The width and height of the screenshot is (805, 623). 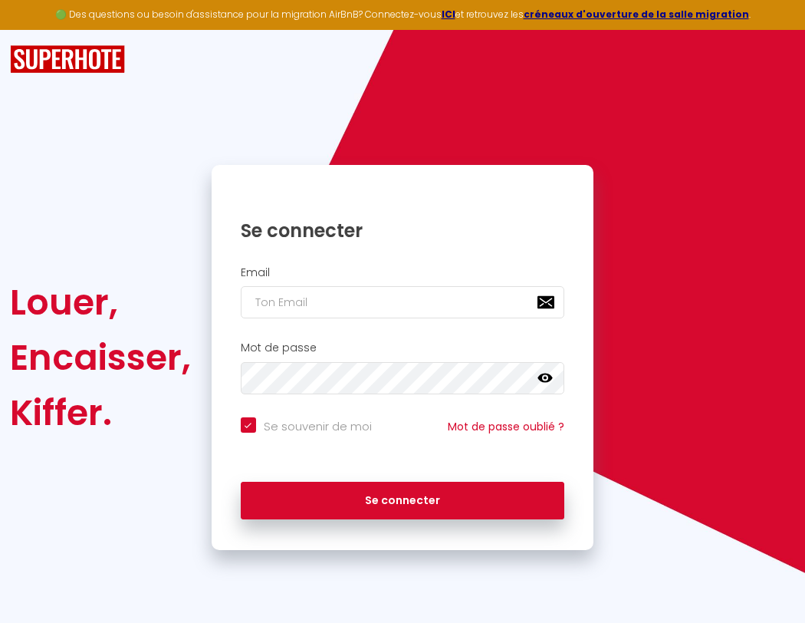 What do you see at coordinates (403, 272) in the screenshot?
I see `h2: Email` at bounding box center [403, 272].